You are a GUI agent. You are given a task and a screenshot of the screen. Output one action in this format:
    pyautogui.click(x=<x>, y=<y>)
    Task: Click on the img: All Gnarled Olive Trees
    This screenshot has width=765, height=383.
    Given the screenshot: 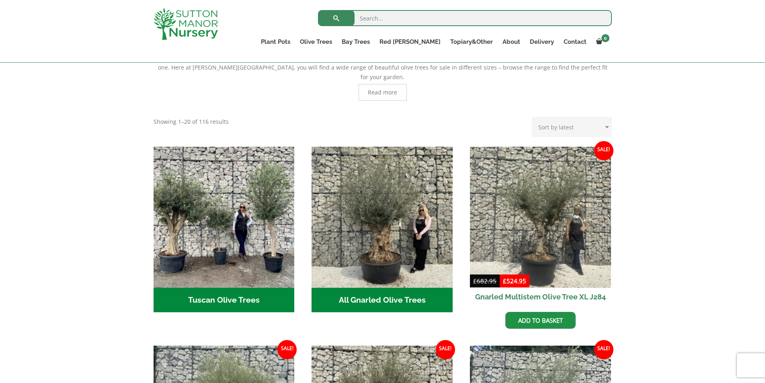 What is the action you would take?
    pyautogui.click(x=382, y=217)
    